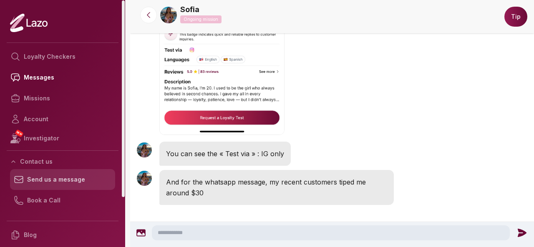 The image size is (534, 247). Describe the element at coordinates (63, 193) in the screenshot. I see `div: Contact us` at that location.